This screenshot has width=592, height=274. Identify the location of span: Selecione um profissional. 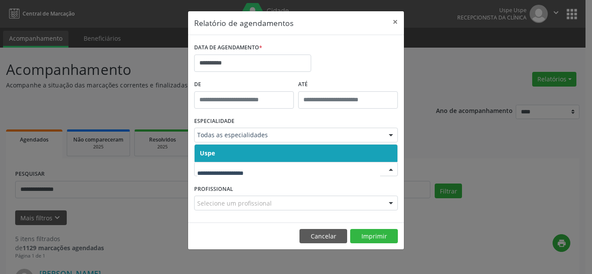
(235, 203).